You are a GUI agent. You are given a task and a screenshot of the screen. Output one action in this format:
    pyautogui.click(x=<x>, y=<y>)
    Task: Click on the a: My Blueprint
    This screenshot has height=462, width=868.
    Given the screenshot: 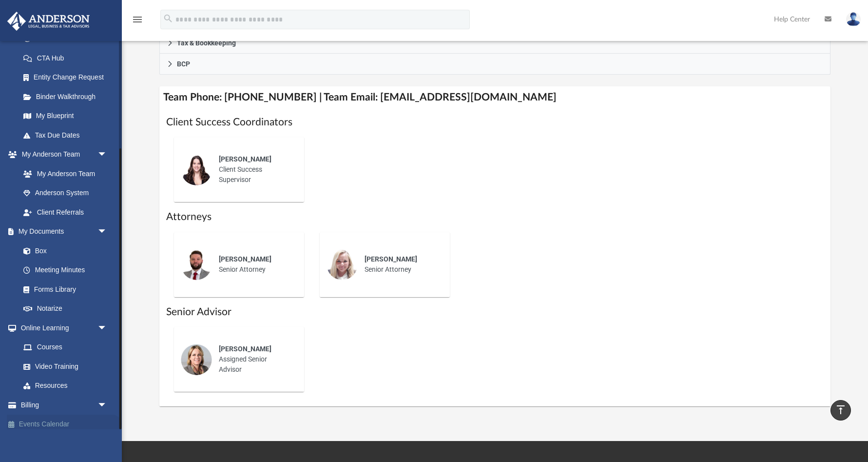 What is the action you would take?
    pyautogui.click(x=65, y=116)
    